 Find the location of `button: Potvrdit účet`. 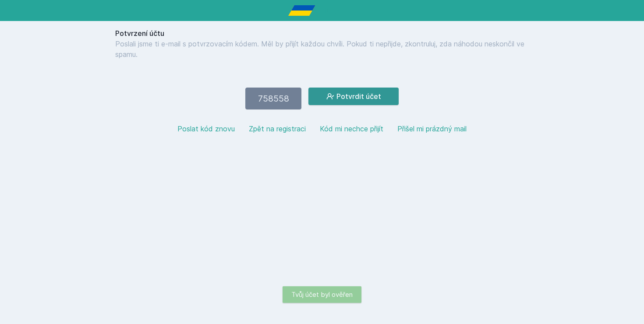

button: Potvrdit účet is located at coordinates (353, 96).